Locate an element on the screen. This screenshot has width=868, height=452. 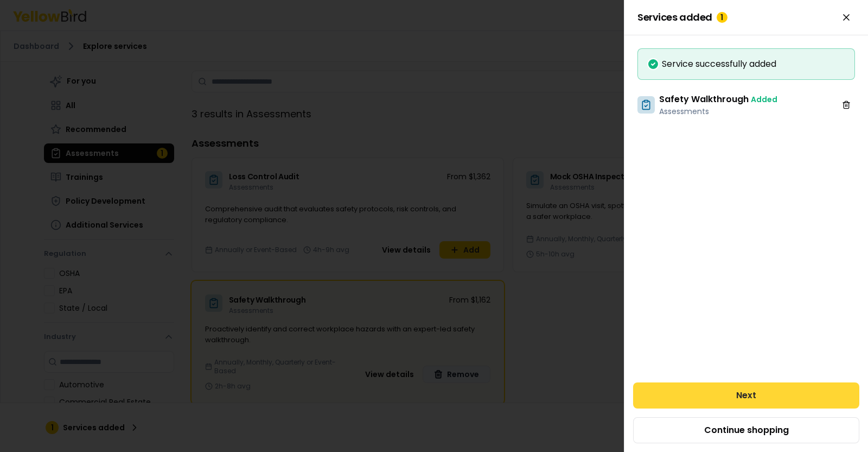
span: Services added is located at coordinates (683, 17).